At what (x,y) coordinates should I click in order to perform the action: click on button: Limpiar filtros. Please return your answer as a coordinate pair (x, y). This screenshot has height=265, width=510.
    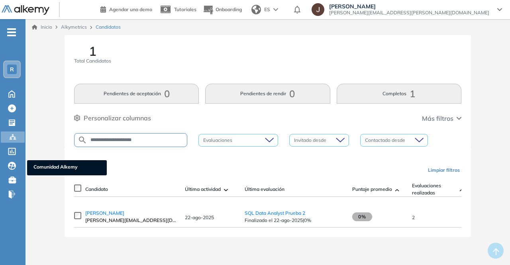
    Looking at the image, I should click on (444, 170).